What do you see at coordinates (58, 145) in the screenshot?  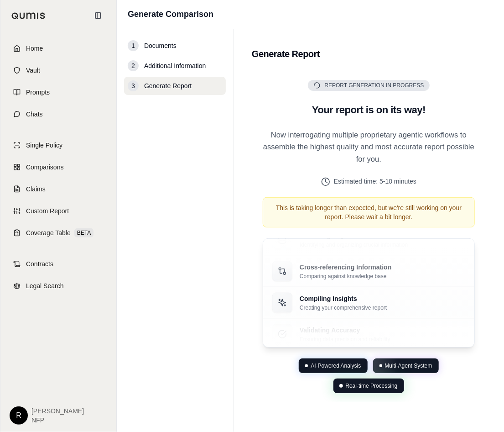 I see `a: Single Policy` at bounding box center [58, 145].